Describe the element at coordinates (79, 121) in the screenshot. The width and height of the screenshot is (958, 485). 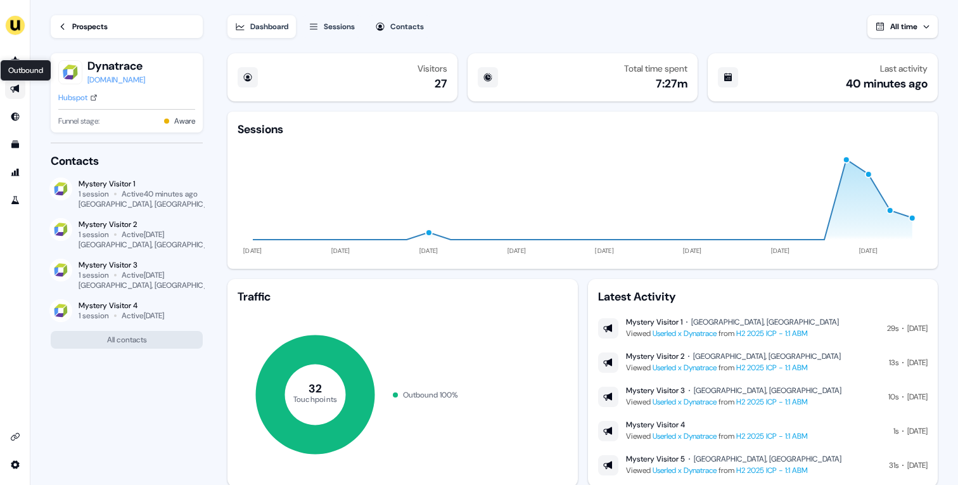
I see `span: Funnel stage:` at that location.